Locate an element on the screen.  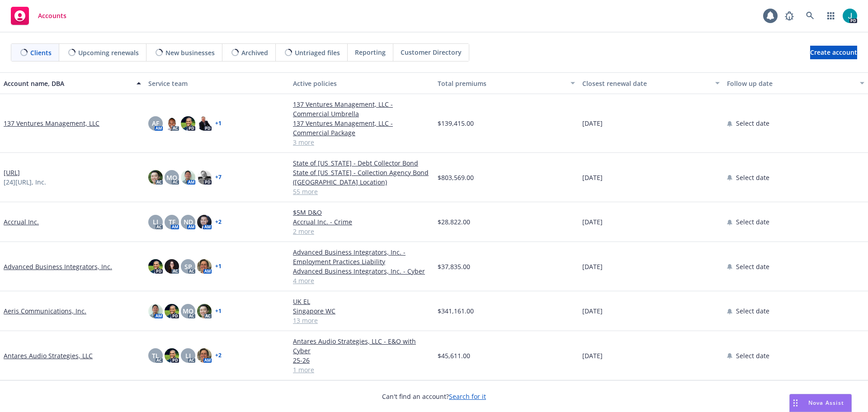
span: AF is located at coordinates (155, 123).